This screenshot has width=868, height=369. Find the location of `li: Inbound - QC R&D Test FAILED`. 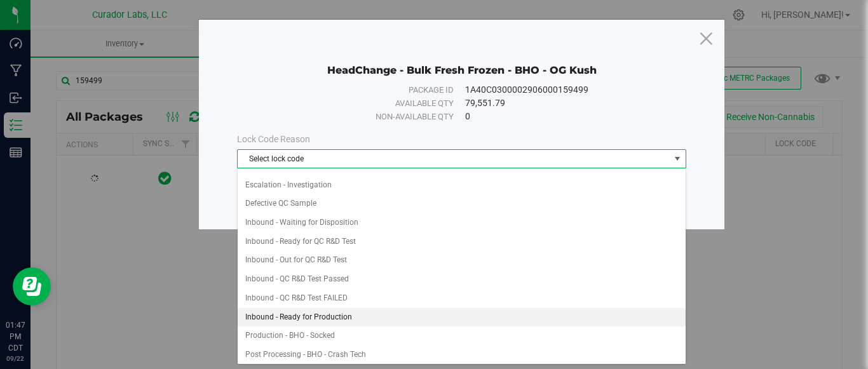

li: Inbound - QC R&D Test FAILED is located at coordinates (462, 299).